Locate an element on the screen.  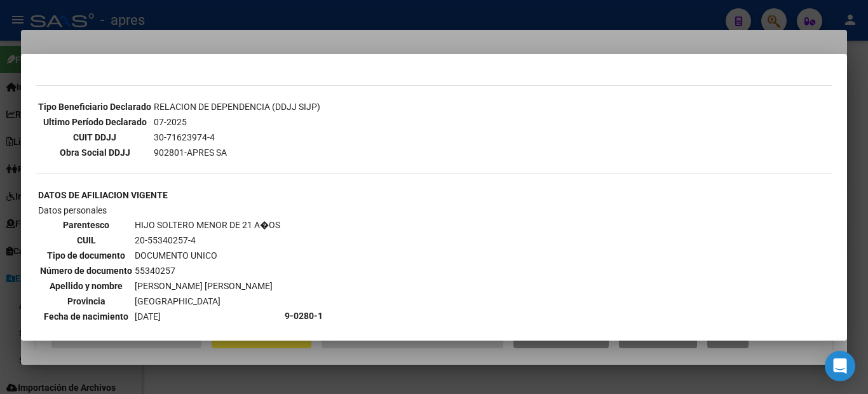
th: Obra Social DDJJ is located at coordinates (95, 153).